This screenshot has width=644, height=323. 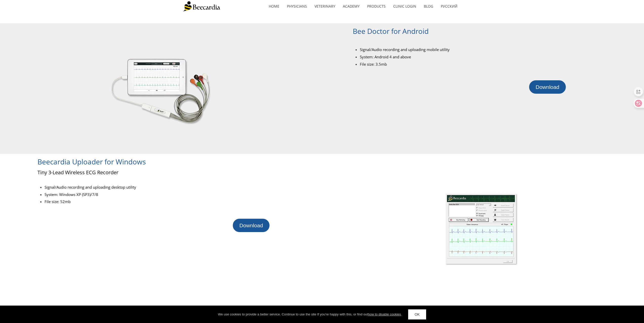 What do you see at coordinates (384, 314) in the screenshot?
I see `a: how to disable cookies` at bounding box center [384, 314].